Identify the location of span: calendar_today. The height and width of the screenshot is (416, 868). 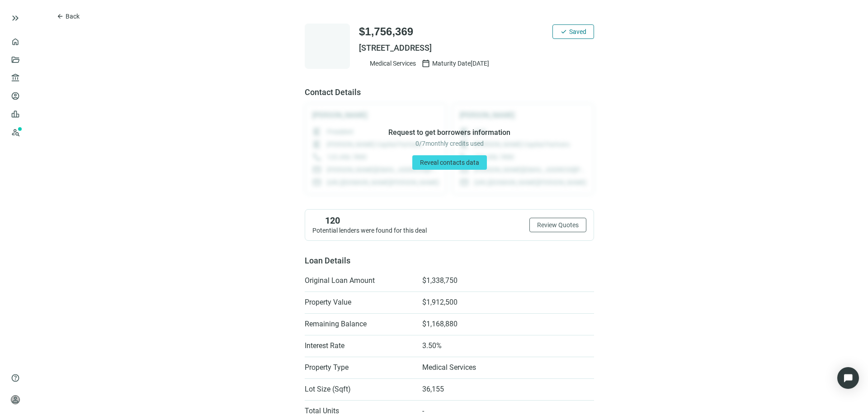
(426, 63).